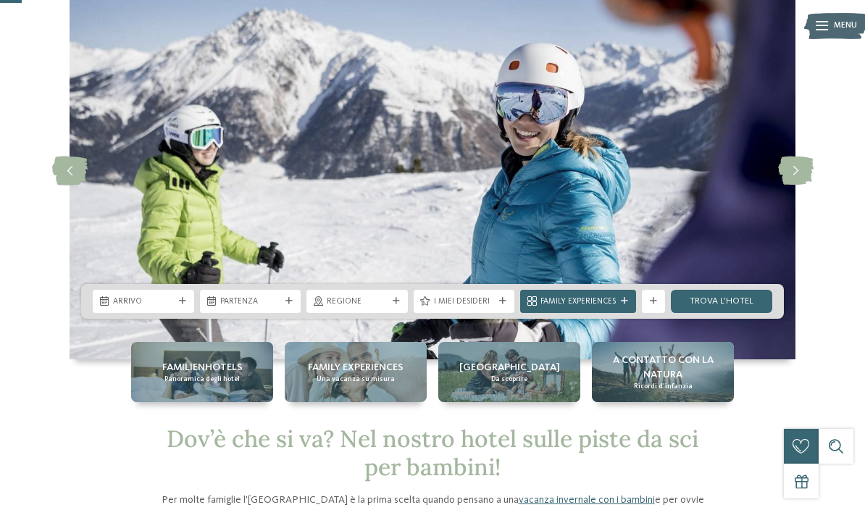 This screenshot has width=865, height=510. What do you see at coordinates (663, 367) in the screenshot?
I see `span: A contatto con la natura` at bounding box center [663, 367].